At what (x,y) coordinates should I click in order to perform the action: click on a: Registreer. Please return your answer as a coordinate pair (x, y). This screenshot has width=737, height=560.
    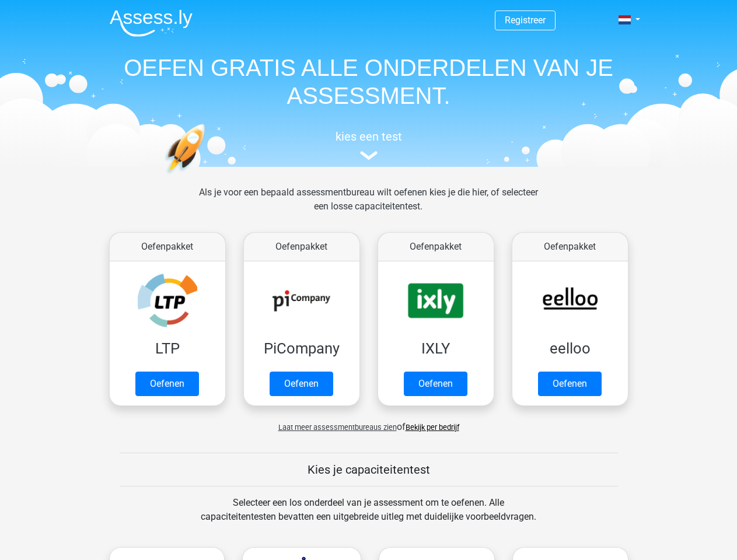
    Looking at the image, I should click on (525, 20).